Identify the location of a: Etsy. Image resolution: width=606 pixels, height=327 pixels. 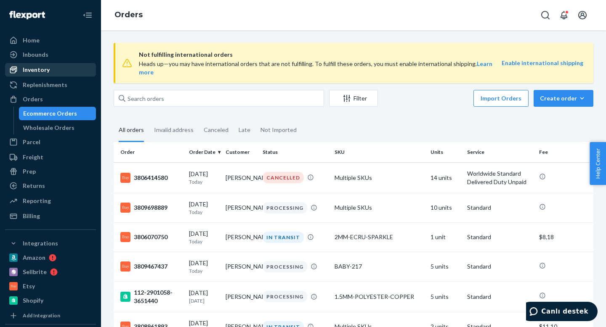
(51, 287).